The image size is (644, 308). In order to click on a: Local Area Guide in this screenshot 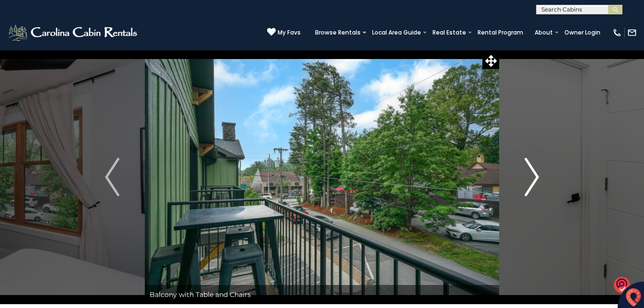, I will do `click(396, 33)`.